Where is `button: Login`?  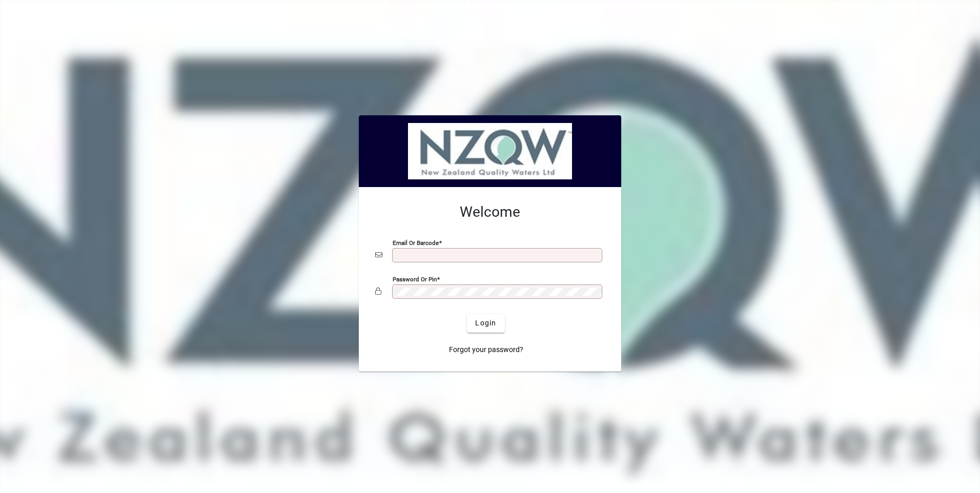
button: Login is located at coordinates (485, 323).